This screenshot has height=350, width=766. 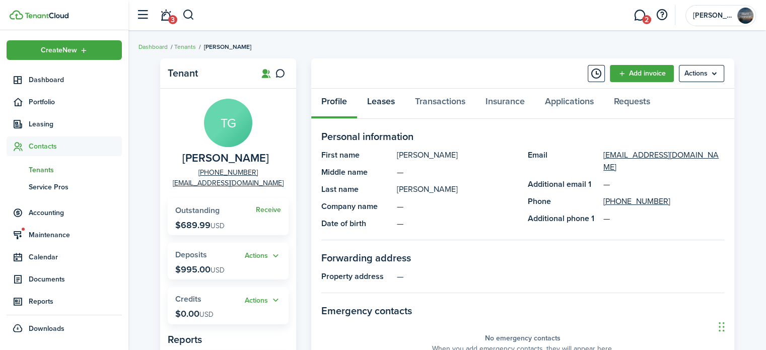 What do you see at coordinates (522, 311) in the screenshot?
I see `panel-main-section-title: Emergency contacts` at bounding box center [522, 311].